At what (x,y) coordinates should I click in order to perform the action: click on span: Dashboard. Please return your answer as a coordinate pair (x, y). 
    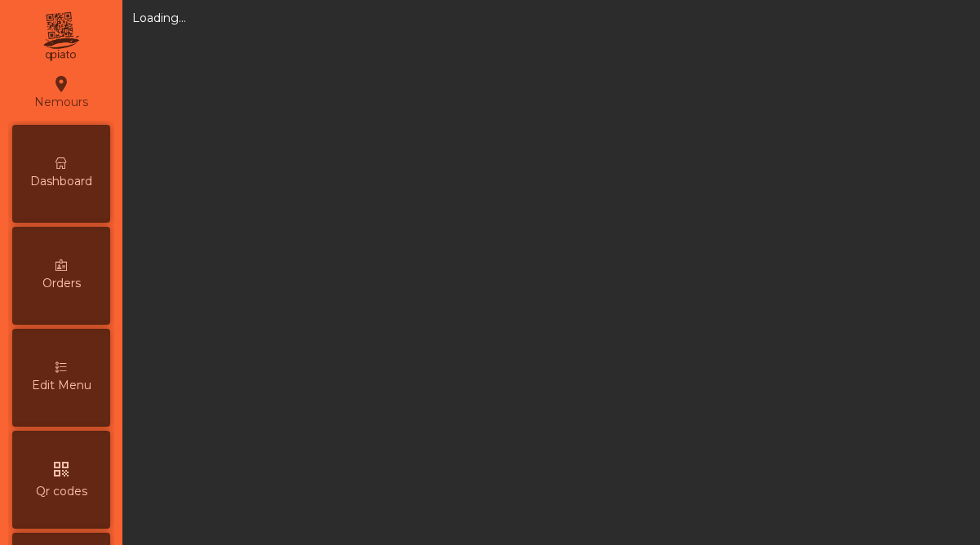
    Looking at the image, I should click on (61, 181).